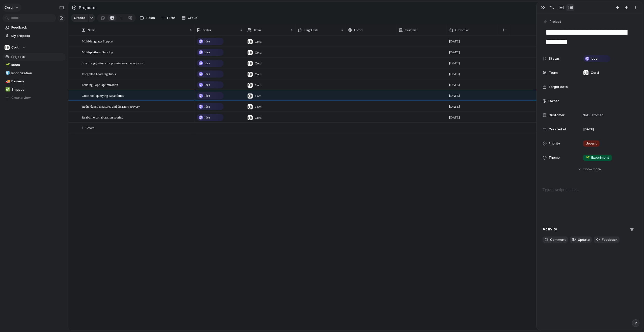 This screenshot has width=644, height=332. I want to click on span: Fields, so click(150, 18).